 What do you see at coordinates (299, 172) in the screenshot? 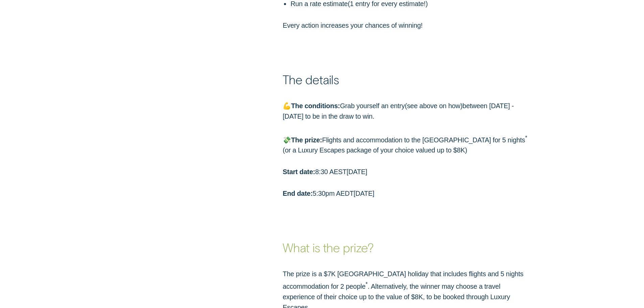
I see `strong: Start date:` at bounding box center [299, 172].